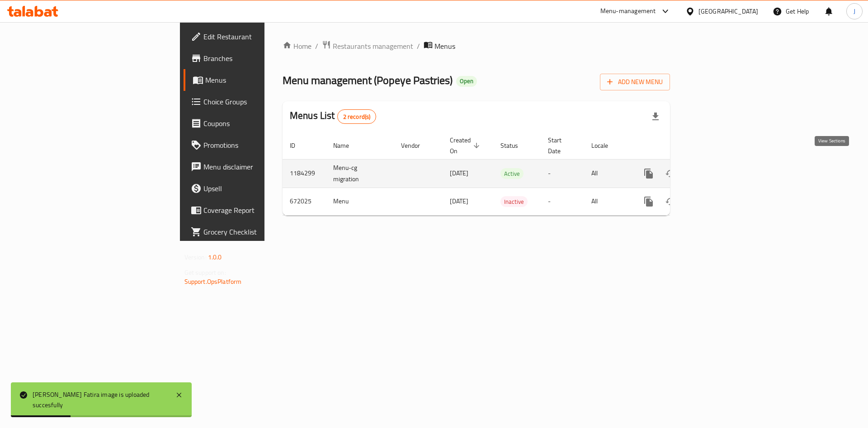 This screenshot has height=428, width=868. What do you see at coordinates (261, 167) in the screenshot?
I see `span: Menu disclaimer` at bounding box center [261, 167].